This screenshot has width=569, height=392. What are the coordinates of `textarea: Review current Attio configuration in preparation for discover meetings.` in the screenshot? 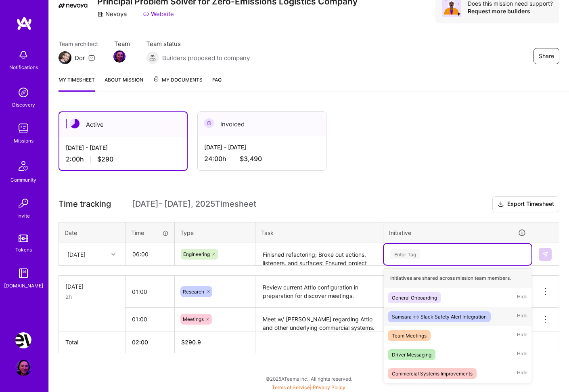 It's located at (320, 291).